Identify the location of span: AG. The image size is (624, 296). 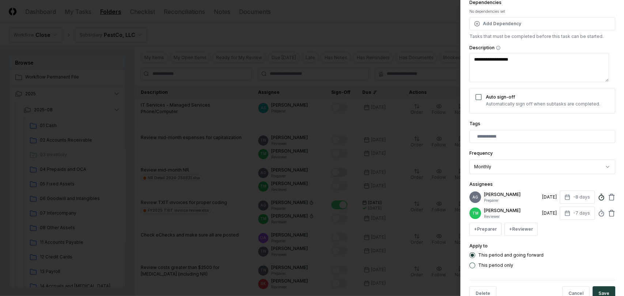
(475, 197).